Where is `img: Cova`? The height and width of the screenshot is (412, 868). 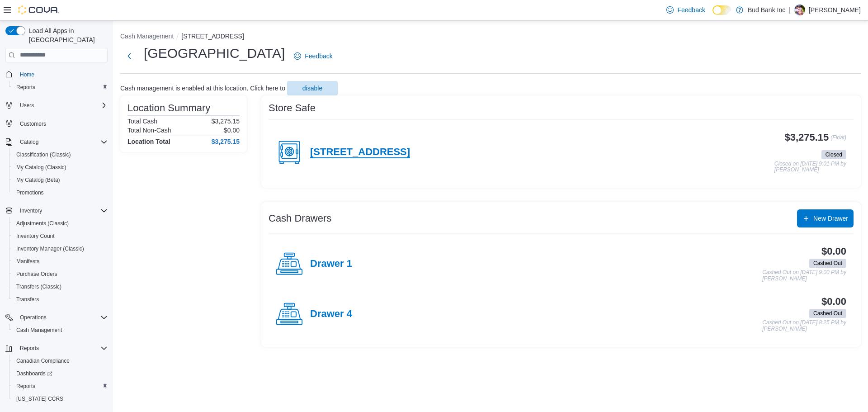
img: Cova is located at coordinates (38, 10).